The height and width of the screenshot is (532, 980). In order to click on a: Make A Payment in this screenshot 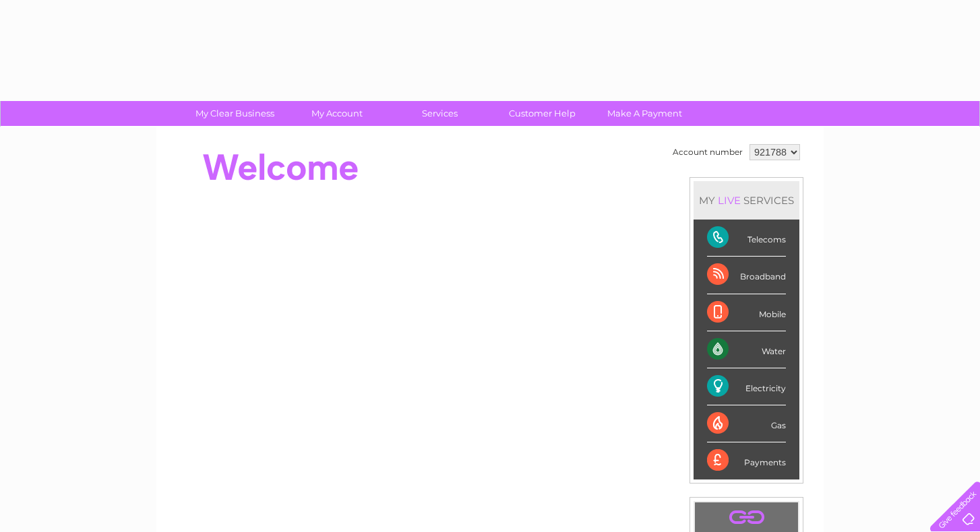, I will do `click(644, 113)`.